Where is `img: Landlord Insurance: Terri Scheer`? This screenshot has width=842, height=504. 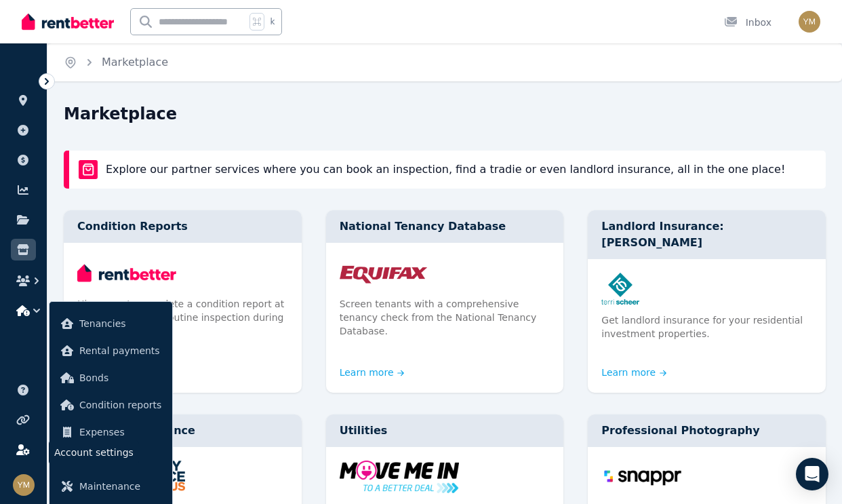 img: Landlord Insurance: Terri Scheer is located at coordinates (707, 289).